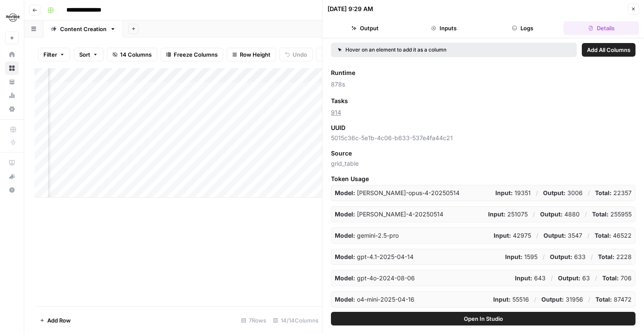  What do you see at coordinates (12, 82) in the screenshot?
I see `a: Your Data` at bounding box center [12, 82].